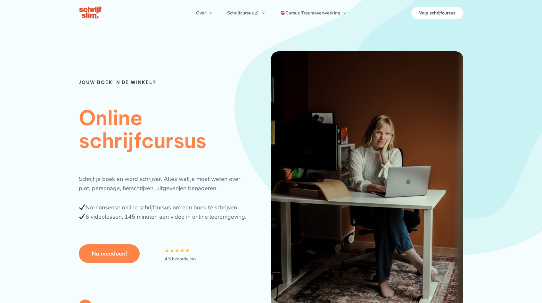 The image size is (542, 303). Describe the element at coordinates (109, 253) in the screenshot. I see `a: Nu meedoen!` at that location.